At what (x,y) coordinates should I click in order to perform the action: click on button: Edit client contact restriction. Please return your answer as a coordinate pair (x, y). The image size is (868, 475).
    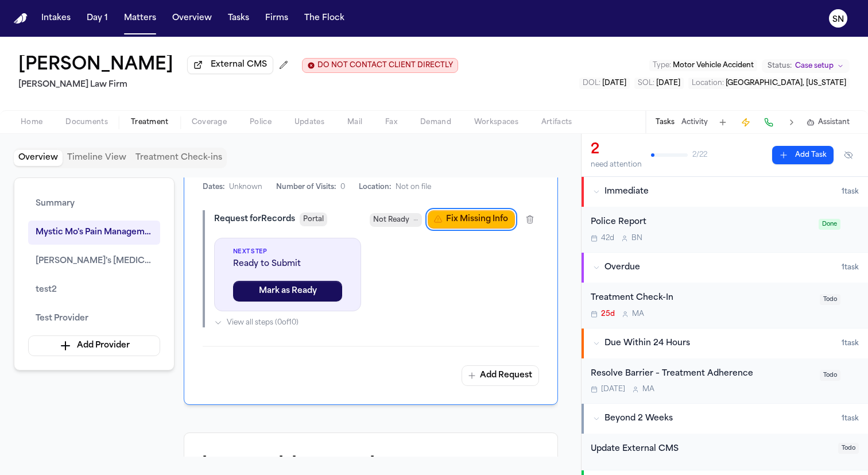
    Looking at the image, I should click on (380, 66).